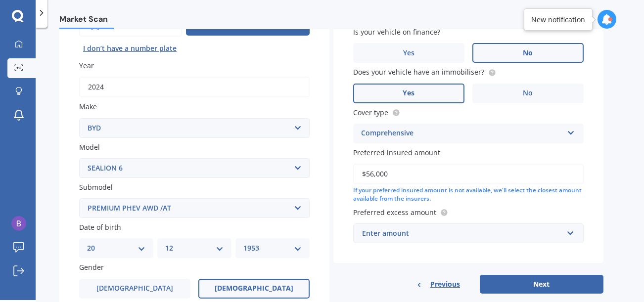  I want to click on div: If your preferred insured amount is not available, we'll select the closest amount available from..., so click(469, 195).